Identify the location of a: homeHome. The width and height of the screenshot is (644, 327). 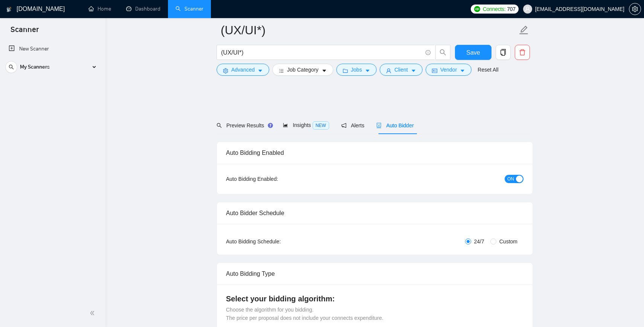
(99, 9).